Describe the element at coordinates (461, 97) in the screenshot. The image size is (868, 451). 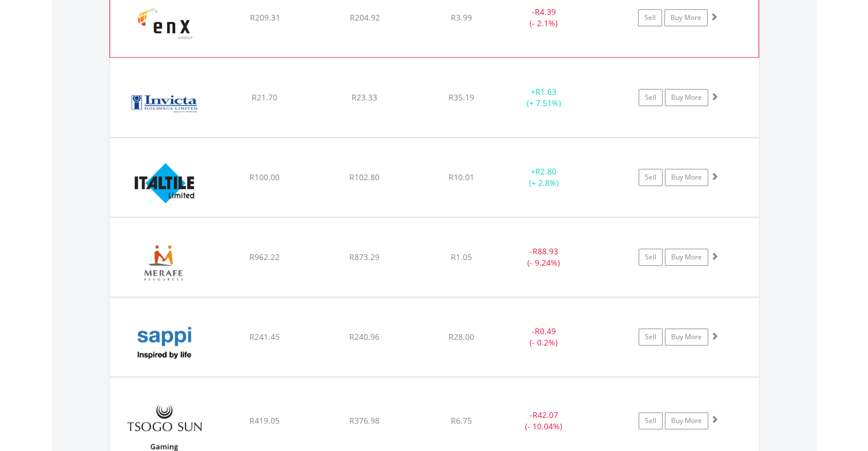
I see `span: R35.19` at that location.